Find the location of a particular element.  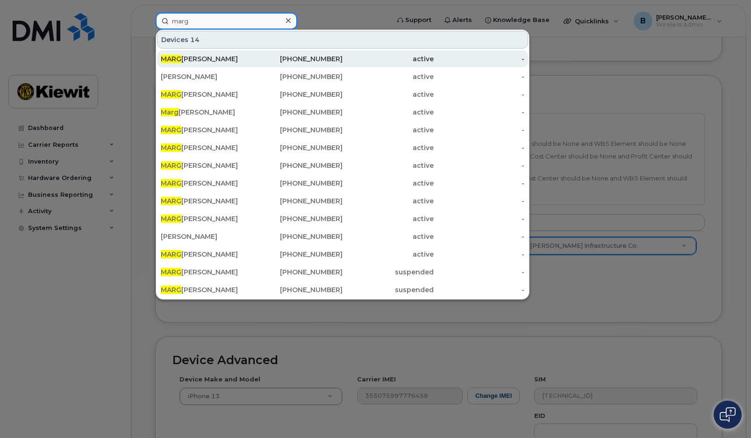

input: Find something... is located at coordinates (226, 21).